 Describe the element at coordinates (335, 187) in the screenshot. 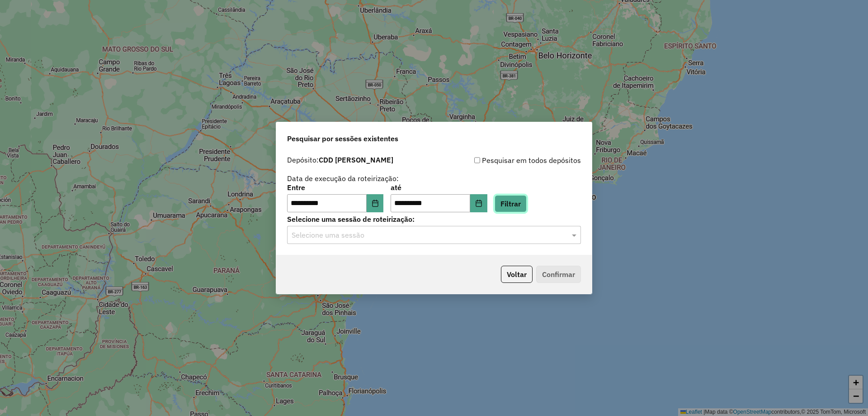

I see `label: Entre` at that location.